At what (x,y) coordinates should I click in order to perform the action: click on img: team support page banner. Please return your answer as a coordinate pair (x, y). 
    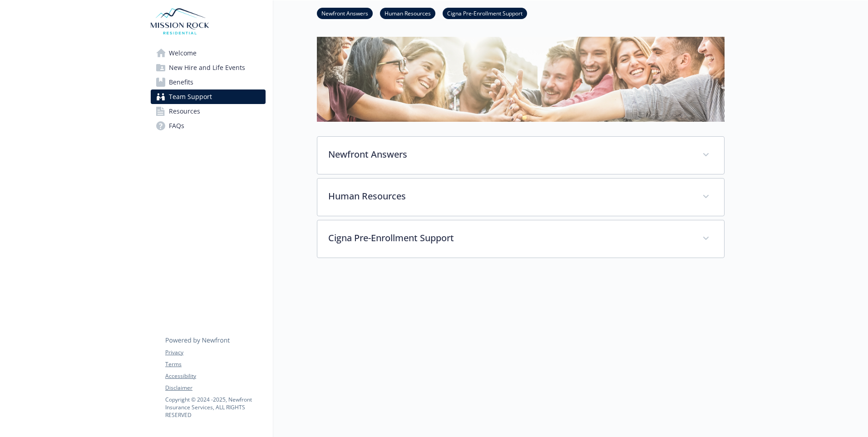
    Looking at the image, I should click on (521, 79).